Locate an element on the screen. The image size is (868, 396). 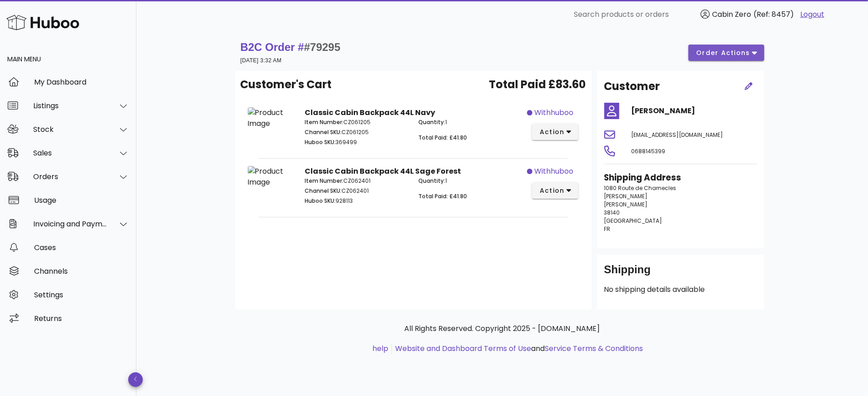
div: My Dashboard is located at coordinates (82, 82).